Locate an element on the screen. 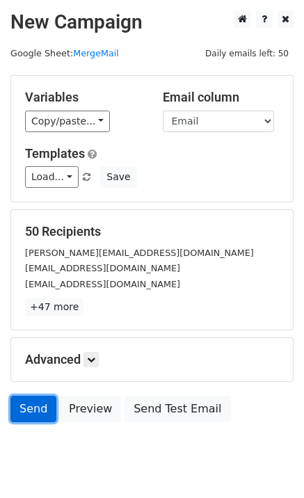  a: Copy/paste... is located at coordinates (68, 121).